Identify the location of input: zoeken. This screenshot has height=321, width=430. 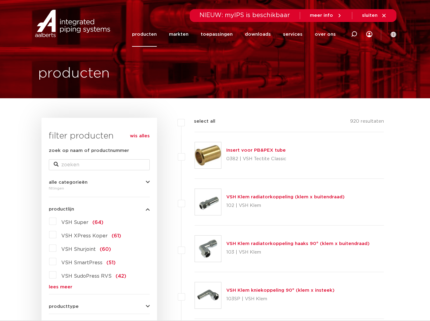
(99, 165).